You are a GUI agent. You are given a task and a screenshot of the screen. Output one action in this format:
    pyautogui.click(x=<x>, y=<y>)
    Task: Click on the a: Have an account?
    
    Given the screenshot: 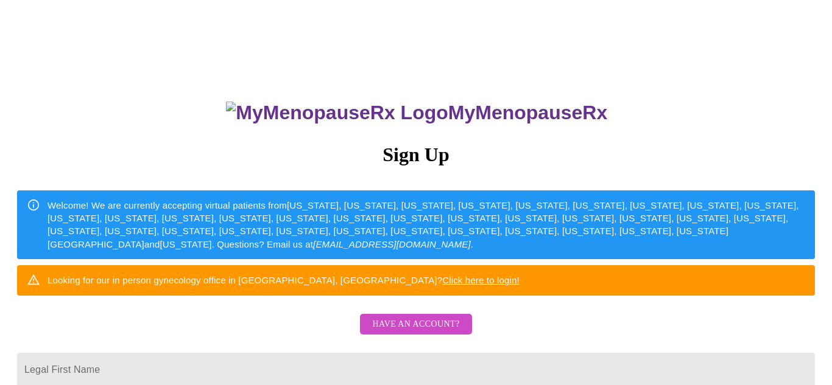 What is the action you would take?
    pyautogui.click(x=415, y=332)
    